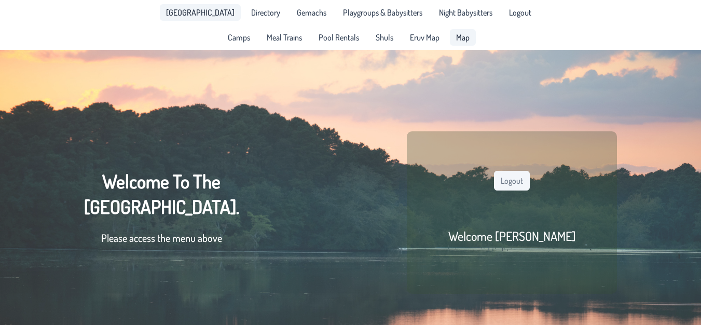 The image size is (701, 325). I want to click on a: Gemachs, so click(311, 12).